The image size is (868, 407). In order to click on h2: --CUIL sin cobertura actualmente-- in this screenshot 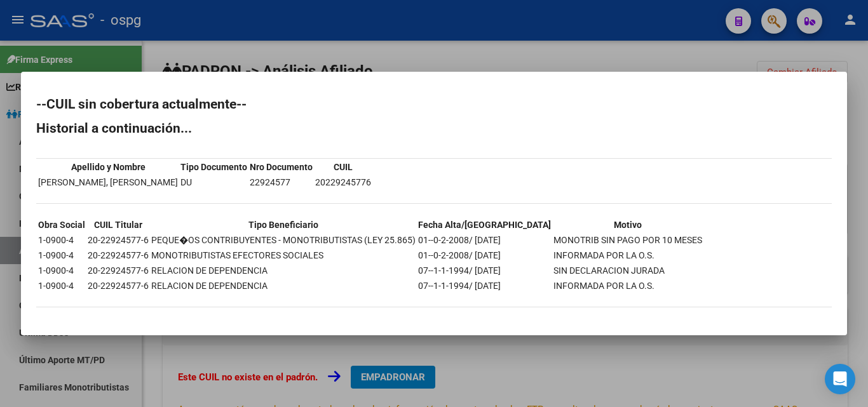, I will do `click(434, 104)`.